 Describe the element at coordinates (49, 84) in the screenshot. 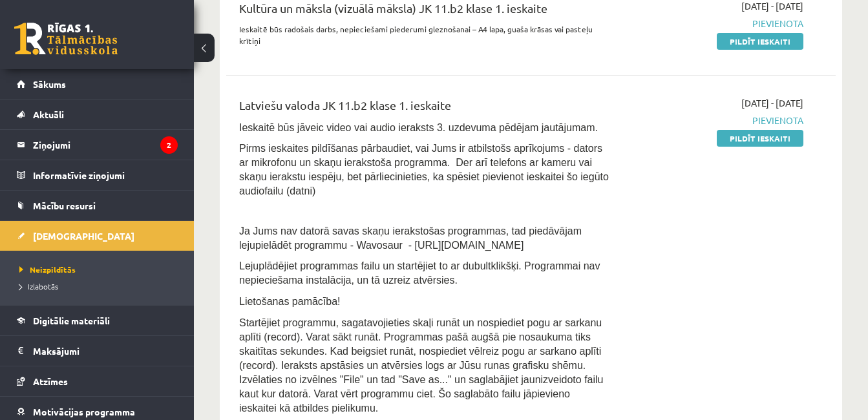

I see `span: Sākums` at that location.